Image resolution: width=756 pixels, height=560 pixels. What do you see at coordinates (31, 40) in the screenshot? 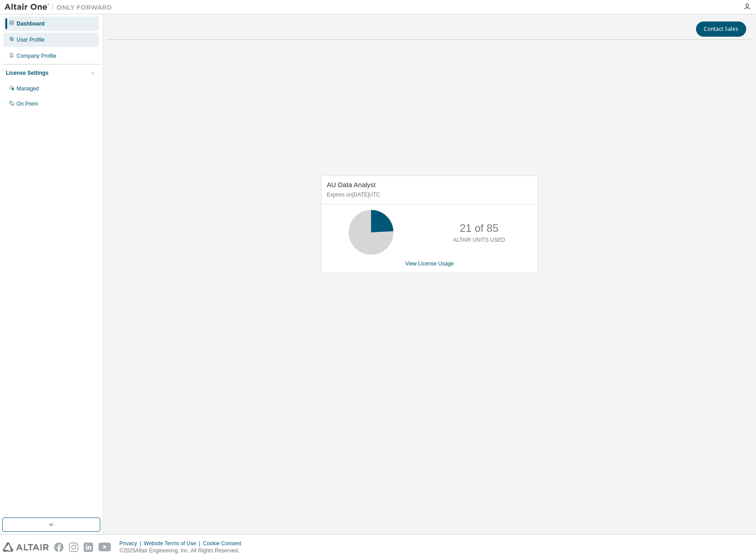
I see `div: User Profile` at bounding box center [31, 40].